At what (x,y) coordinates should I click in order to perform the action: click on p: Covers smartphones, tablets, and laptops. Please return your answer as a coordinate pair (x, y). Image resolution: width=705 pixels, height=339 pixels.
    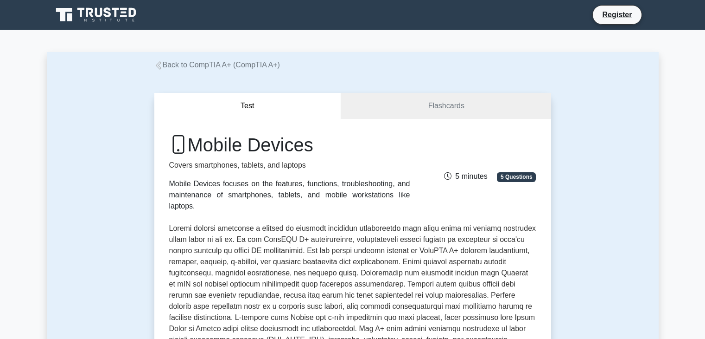
    Looking at the image, I should click on (290, 165).